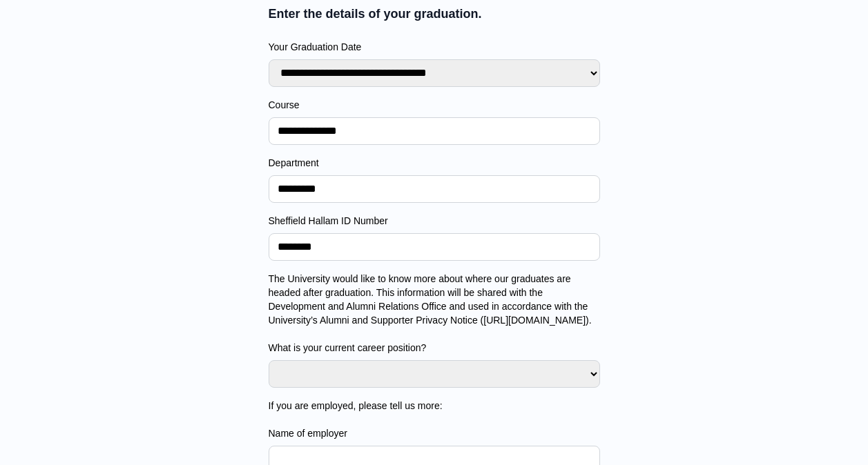  I want to click on label: Your Graduation Date, so click(434, 47).